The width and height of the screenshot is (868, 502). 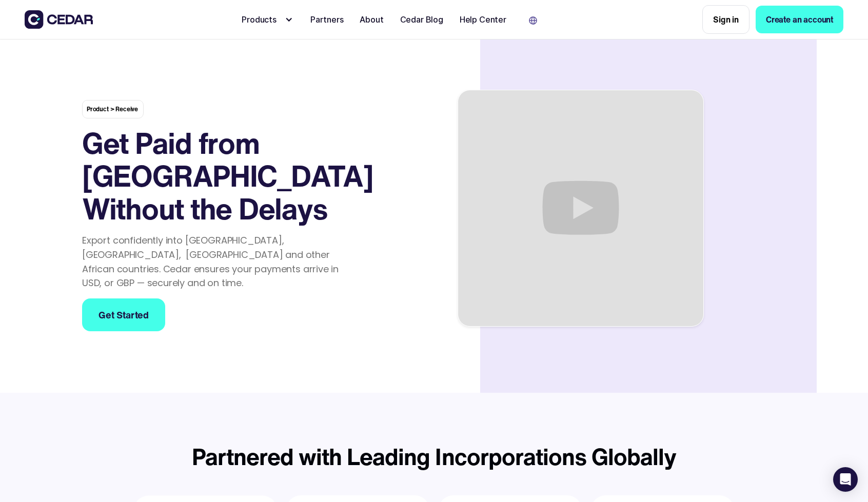 I want to click on strong: Partnered with Leading Incorporations Globally, so click(x=433, y=456).